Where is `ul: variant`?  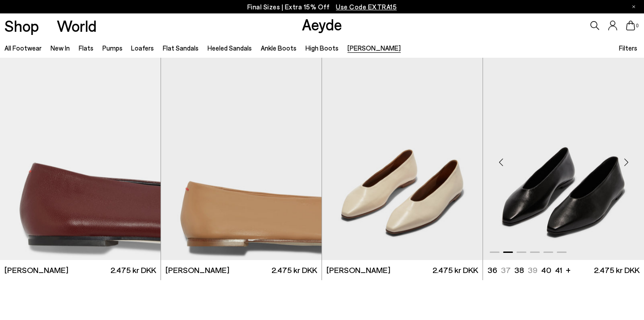
ul: variant is located at coordinates (523, 270).